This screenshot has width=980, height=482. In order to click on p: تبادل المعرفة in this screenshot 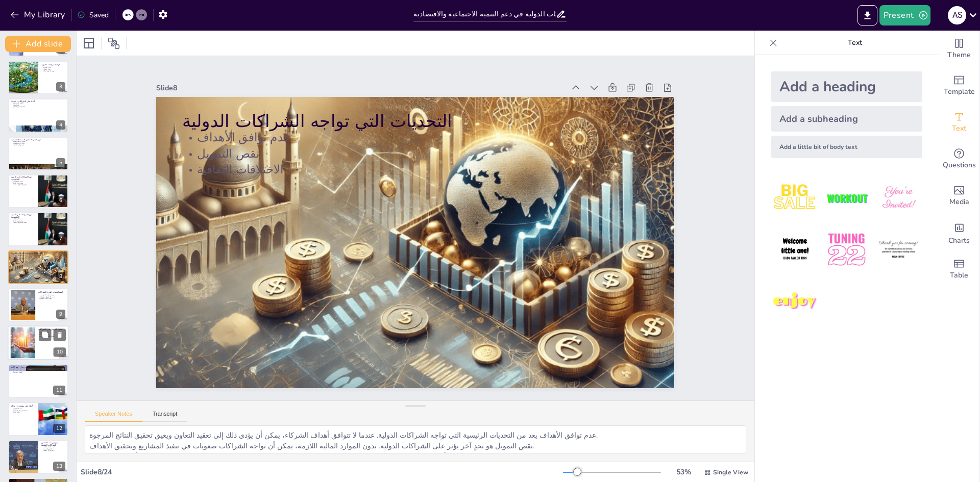, I will do `click(53, 67)`.